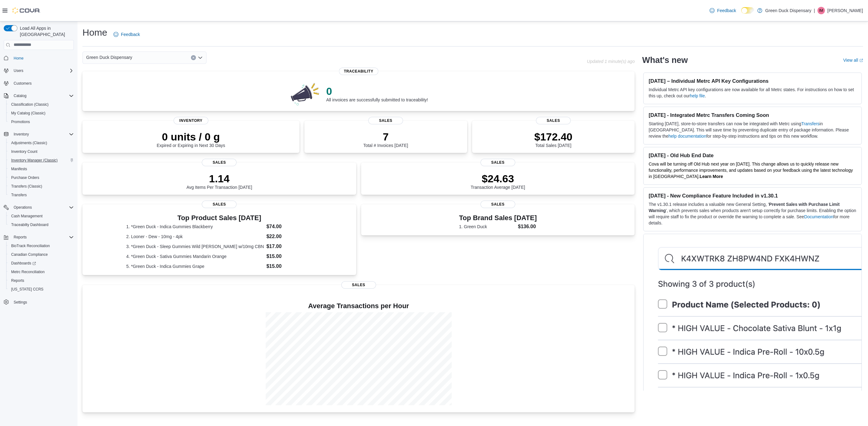 The height and width of the screenshot is (426, 868). What do you see at coordinates (697, 96) in the screenshot?
I see `a: help file` at bounding box center [697, 96].